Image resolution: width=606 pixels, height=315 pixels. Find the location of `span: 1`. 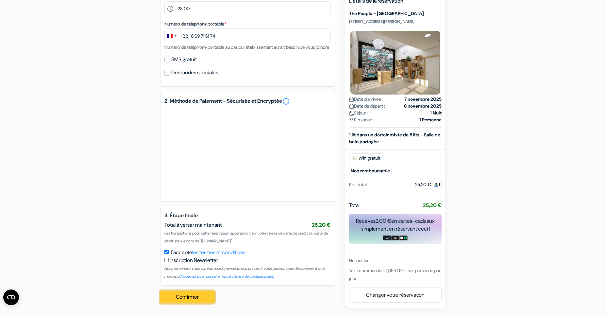

span: 1 is located at coordinates (437, 184).